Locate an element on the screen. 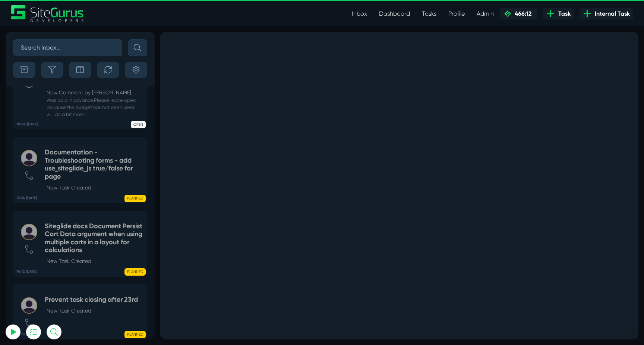  h5: Prevent task closing after 23rd is located at coordinates (91, 300).